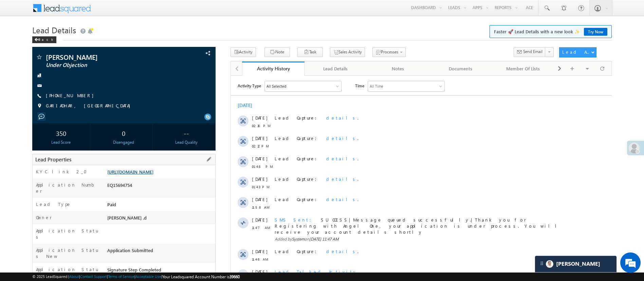 The height and width of the screenshot is (281, 644). Describe the element at coordinates (31, 50) in the screenshot. I see `span: 02:16 PM` at that location.